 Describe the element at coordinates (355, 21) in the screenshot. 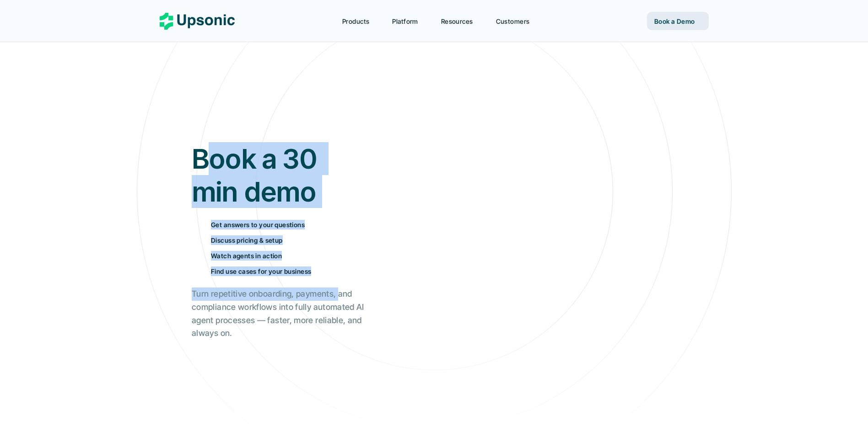

I see `p: Products` at that location.